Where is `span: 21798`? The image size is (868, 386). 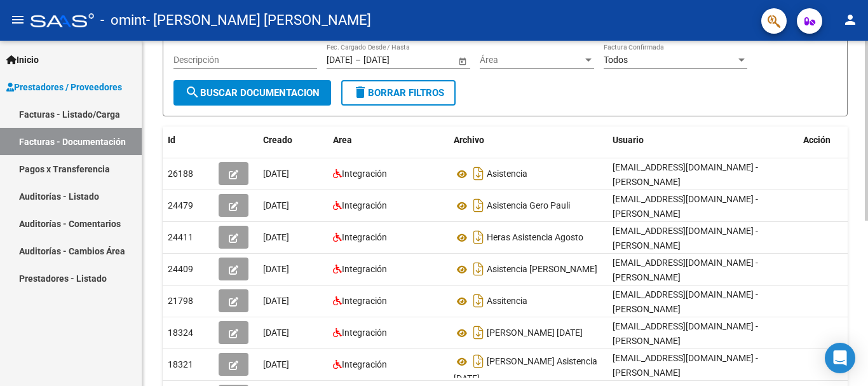 span: 21798 is located at coordinates (180, 301).